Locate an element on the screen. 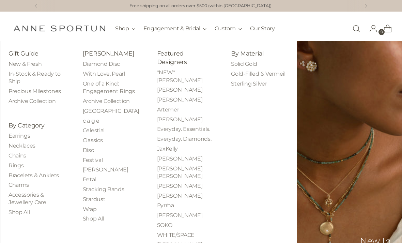 The image size is (402, 243). a: Open search modal is located at coordinates (357, 29).